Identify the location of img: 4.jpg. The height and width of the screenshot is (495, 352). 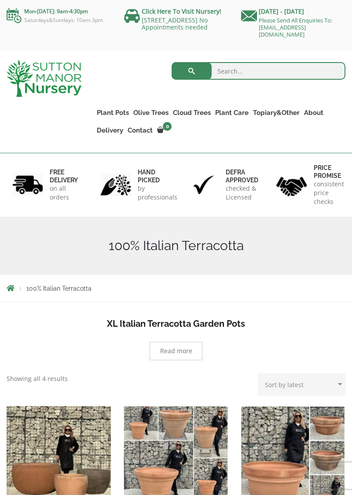
(292, 184).